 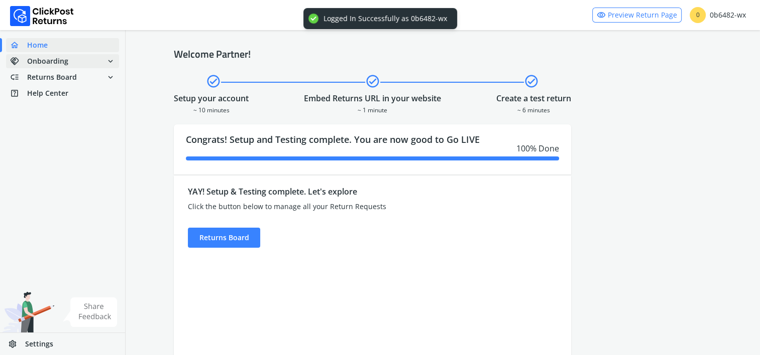 I want to click on span: Help Center, so click(x=48, y=93).